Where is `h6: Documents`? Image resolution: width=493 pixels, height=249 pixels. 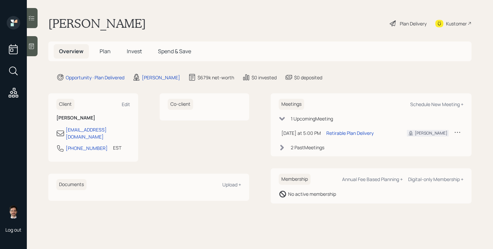 h6: Documents is located at coordinates (71, 185).